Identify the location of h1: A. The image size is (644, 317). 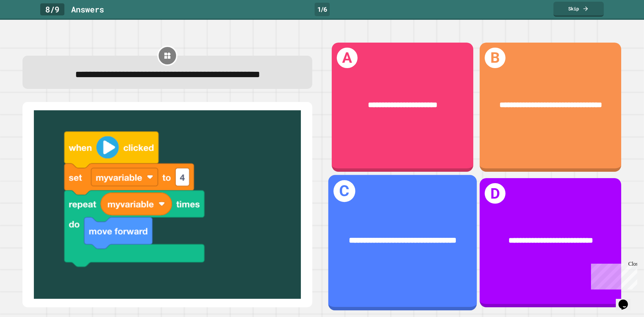
(348, 58).